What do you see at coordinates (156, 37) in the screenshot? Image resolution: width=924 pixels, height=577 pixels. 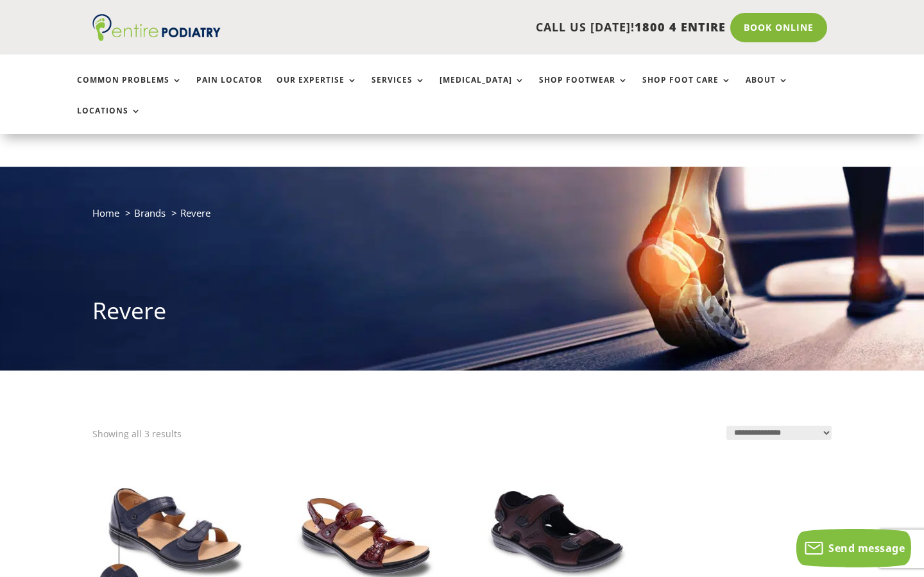 I see `a: Entire Podiatry` at bounding box center [156, 37].